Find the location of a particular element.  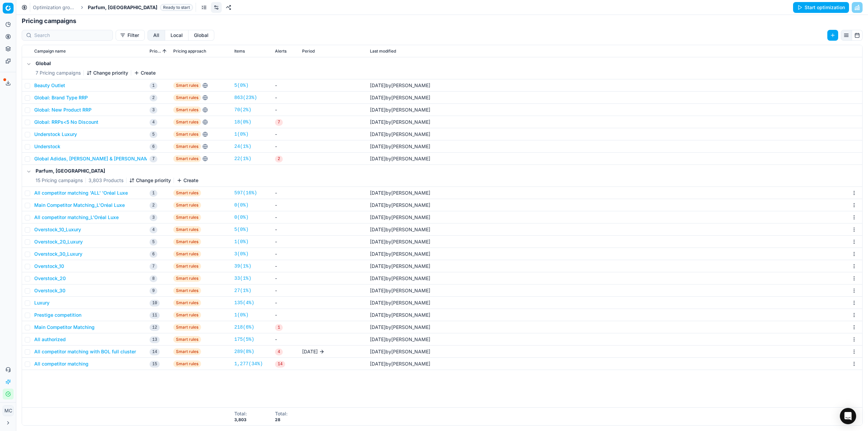

a: 24(1%) is located at coordinates (242, 146).